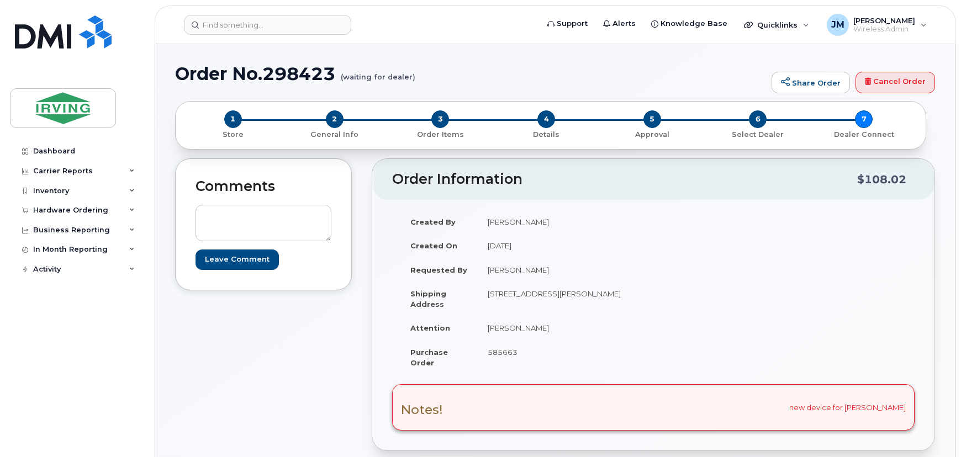 The width and height of the screenshot is (961, 457). Describe the element at coordinates (440, 134) in the screenshot. I see `a: 3 Order Items` at that location.